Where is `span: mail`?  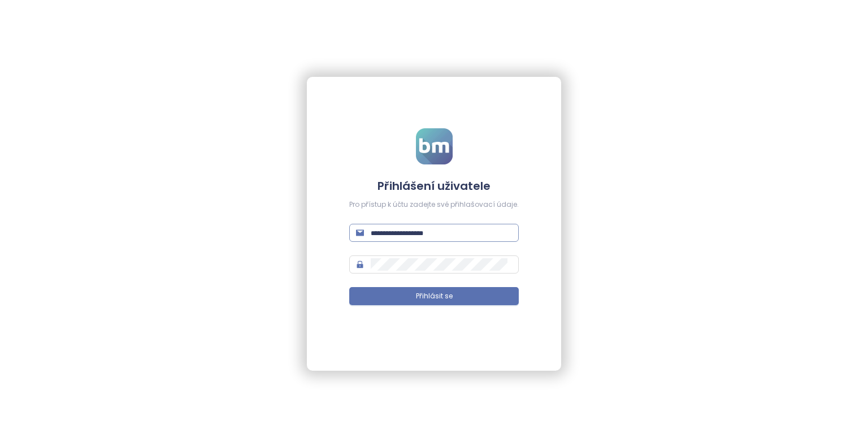
span: mail is located at coordinates (360, 232).